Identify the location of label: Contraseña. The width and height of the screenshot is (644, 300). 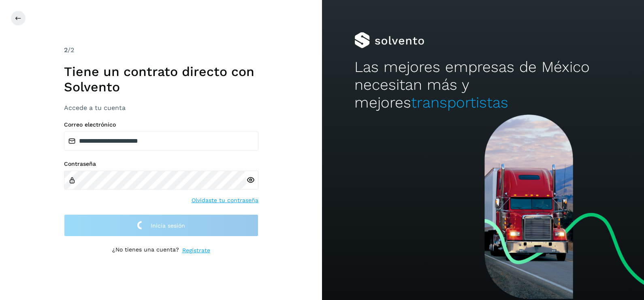
(161, 164).